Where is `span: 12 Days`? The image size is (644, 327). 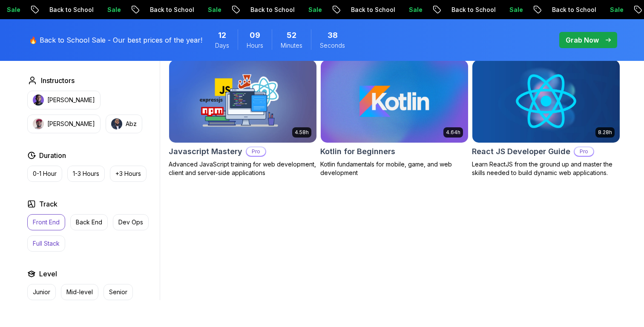
span: 12 Days is located at coordinates (222, 36).